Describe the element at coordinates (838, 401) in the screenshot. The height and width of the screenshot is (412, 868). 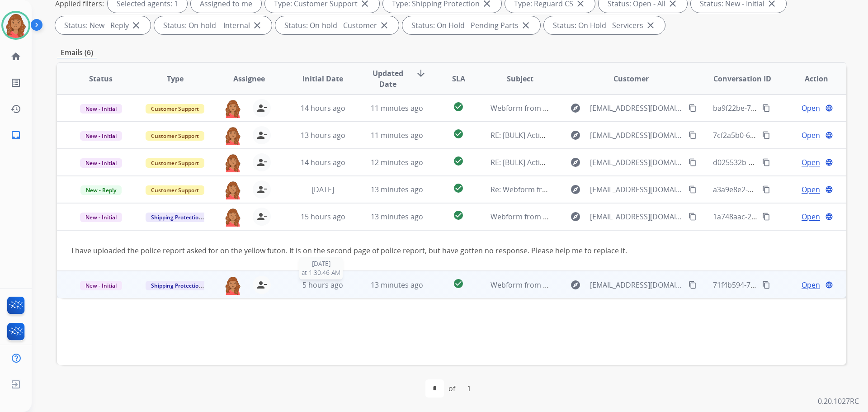
I see `p: 0.20.1027RC` at that location.